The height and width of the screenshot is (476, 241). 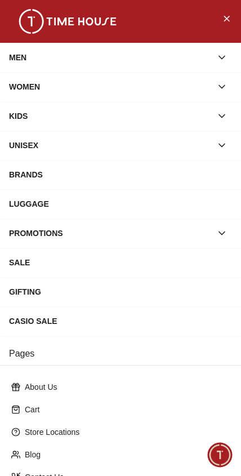 I want to click on p: Cart, so click(x=125, y=409).